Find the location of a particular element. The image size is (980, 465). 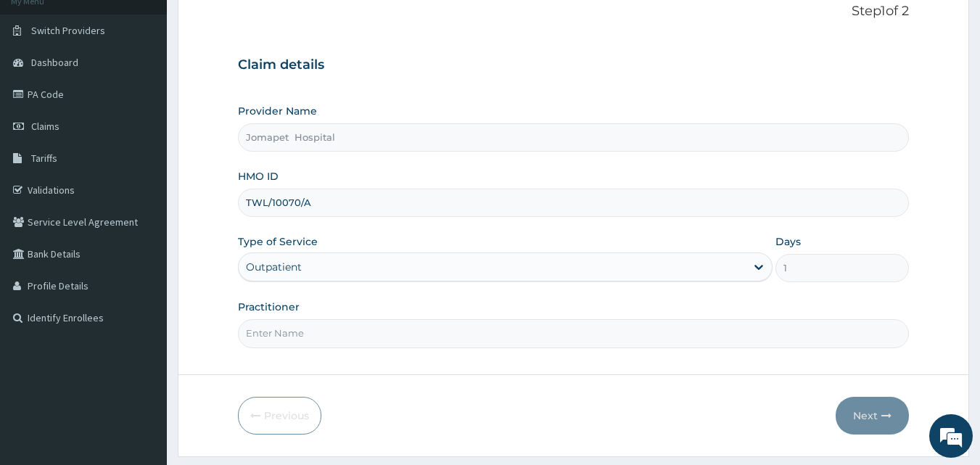

h3: Claim details is located at coordinates (574, 66).